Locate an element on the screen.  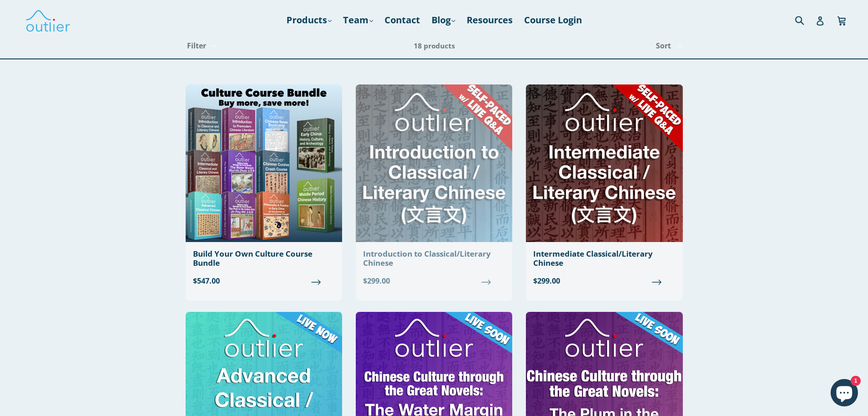
span: $547.00 is located at coordinates (264, 281).